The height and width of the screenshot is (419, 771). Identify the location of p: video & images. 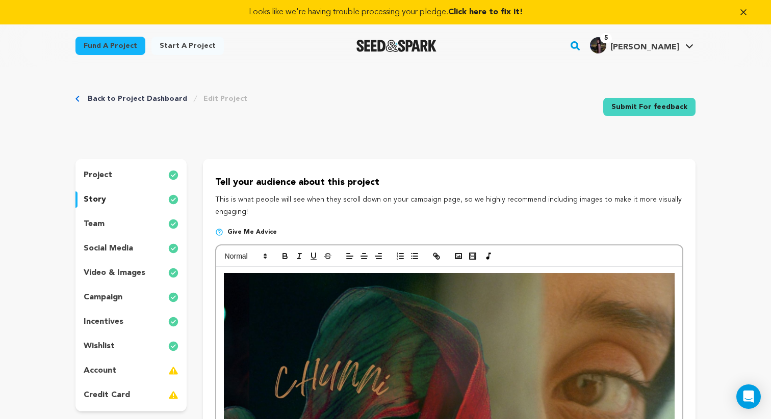
(114, 273).